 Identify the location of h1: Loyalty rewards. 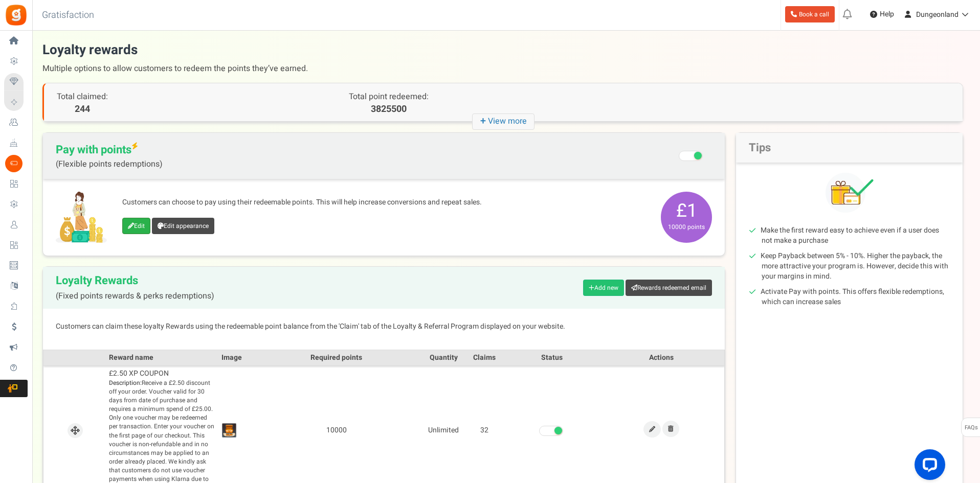
(503, 59).